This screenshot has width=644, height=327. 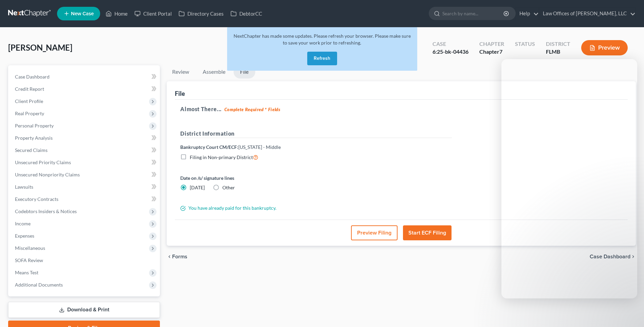 What do you see at coordinates (31, 150) in the screenshot?
I see `span: Secured Claims` at bounding box center [31, 150].